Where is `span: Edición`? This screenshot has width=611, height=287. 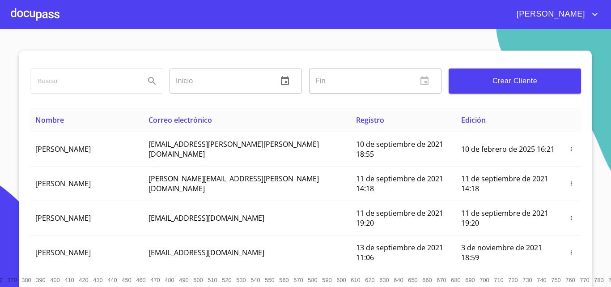
span: Edición is located at coordinates (473, 120).